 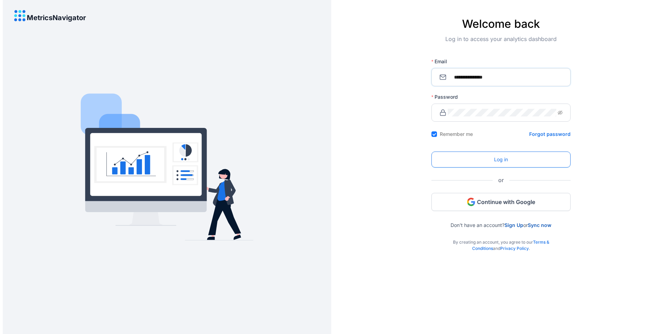 What do you see at coordinates (505, 77) in the screenshot?
I see `input: Email` at bounding box center [505, 77].